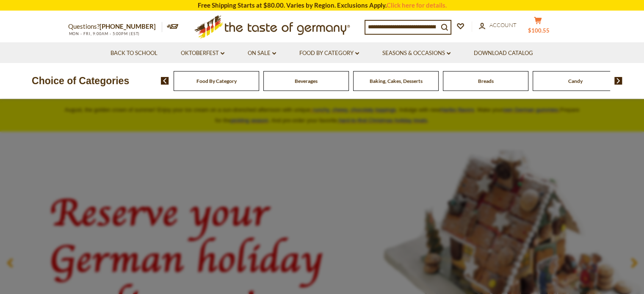  What do you see at coordinates (396, 81) in the screenshot?
I see `a: Baking, Cakes, Desserts` at bounding box center [396, 81].